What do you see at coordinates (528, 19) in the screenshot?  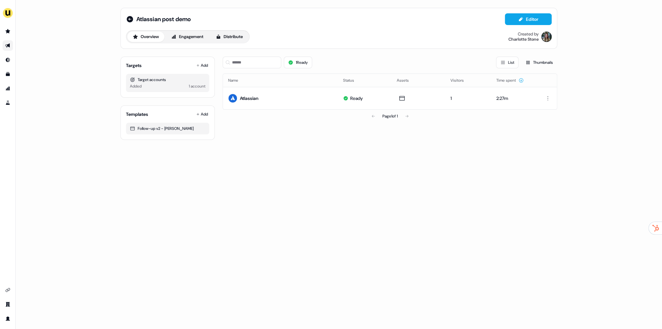 I see `button: Editor` at bounding box center [528, 19].